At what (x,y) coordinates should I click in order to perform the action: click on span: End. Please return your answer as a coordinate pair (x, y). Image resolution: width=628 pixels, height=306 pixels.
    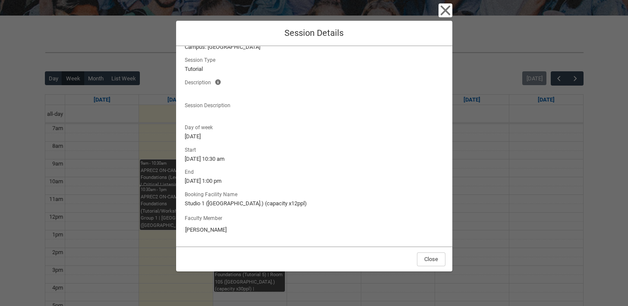
    Looking at the image, I should click on (191, 171).